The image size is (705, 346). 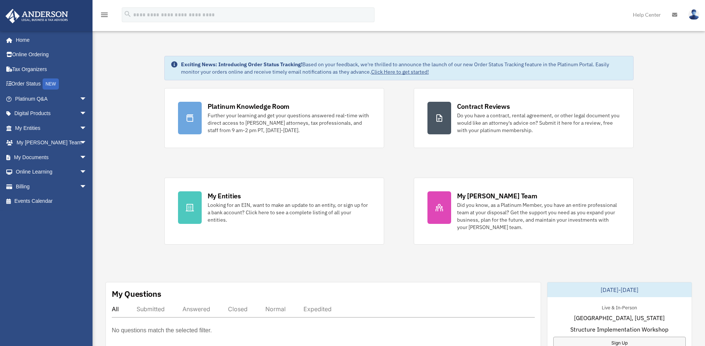 I want to click on span: Structure Implementation Workshop, so click(x=619, y=329).